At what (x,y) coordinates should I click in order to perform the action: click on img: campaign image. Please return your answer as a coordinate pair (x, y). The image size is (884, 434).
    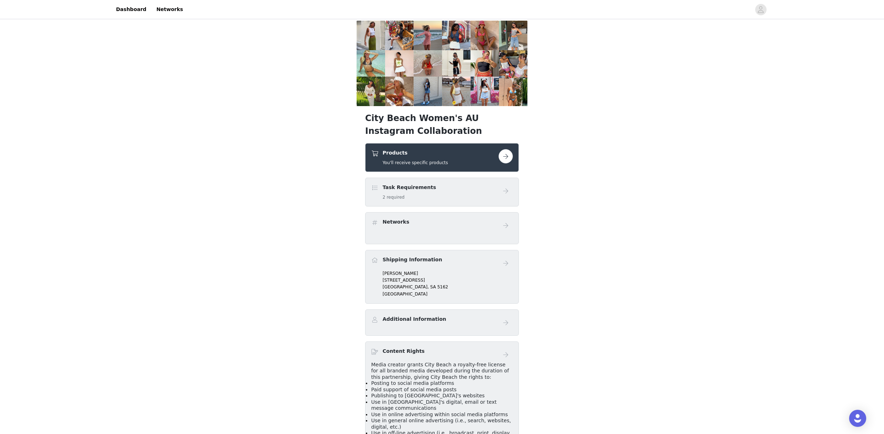
    Looking at the image, I should click on (442, 63).